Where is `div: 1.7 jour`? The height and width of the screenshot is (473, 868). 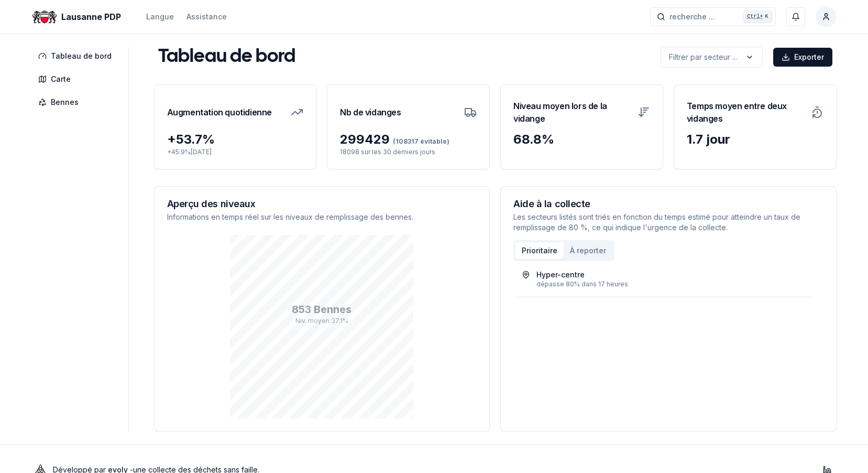 div: 1.7 jour is located at coordinates (755, 139).